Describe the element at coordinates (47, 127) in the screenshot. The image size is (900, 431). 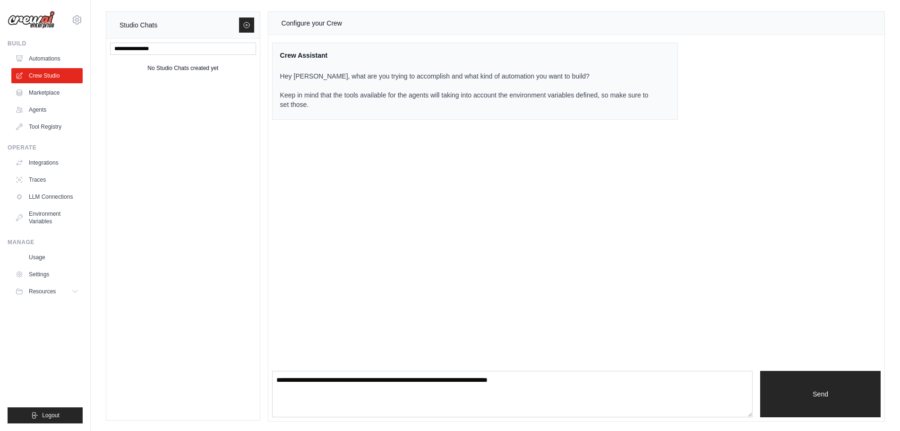
I see `a: Tool Registry` at that location.